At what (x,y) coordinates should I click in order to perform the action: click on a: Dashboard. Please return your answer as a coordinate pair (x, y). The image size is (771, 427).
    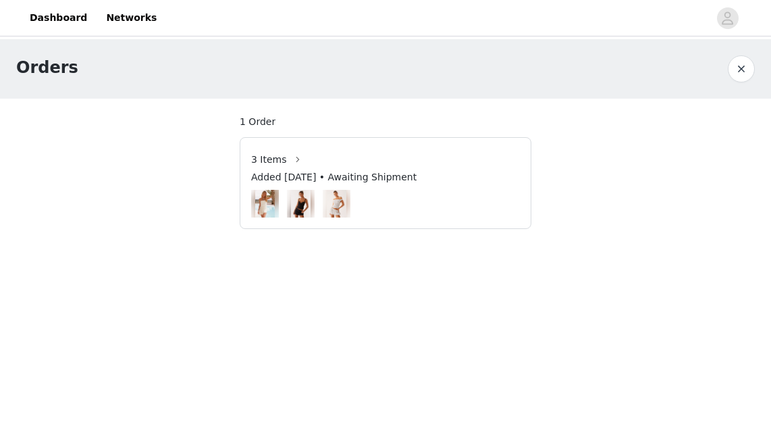
    Looking at the image, I should click on (58, 18).